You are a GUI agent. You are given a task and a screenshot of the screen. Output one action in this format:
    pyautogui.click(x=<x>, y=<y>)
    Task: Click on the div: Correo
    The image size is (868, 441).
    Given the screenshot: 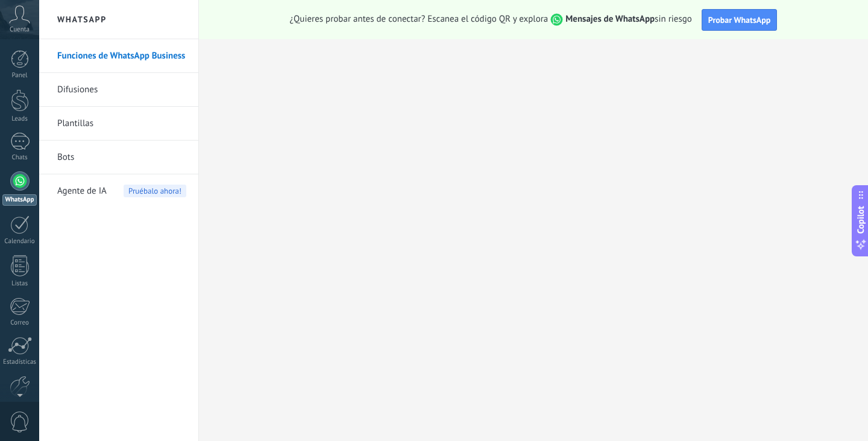 What is the action you would take?
    pyautogui.click(x=20, y=323)
    